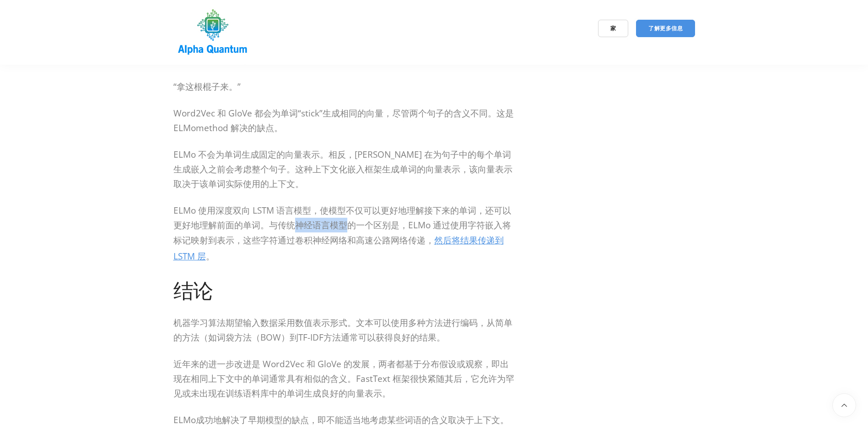 The image size is (868, 441). Describe the element at coordinates (613, 28) in the screenshot. I see `span: 家` at that location.